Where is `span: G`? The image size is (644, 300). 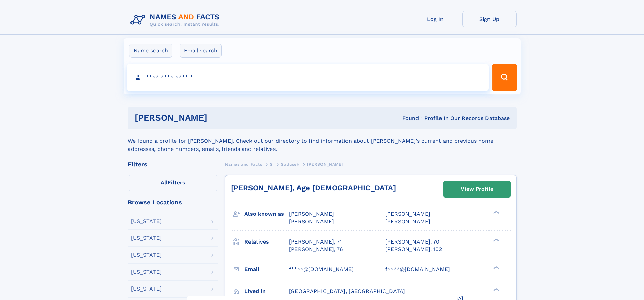 span: G is located at coordinates (271, 164).